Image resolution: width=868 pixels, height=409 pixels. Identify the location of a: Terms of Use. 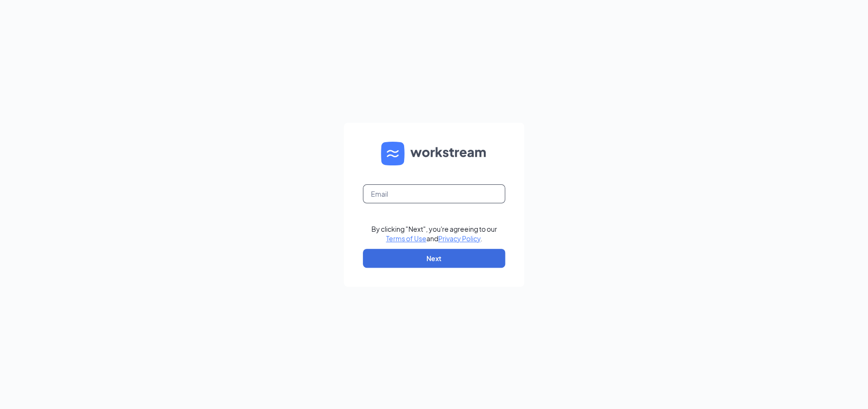
(406, 238).